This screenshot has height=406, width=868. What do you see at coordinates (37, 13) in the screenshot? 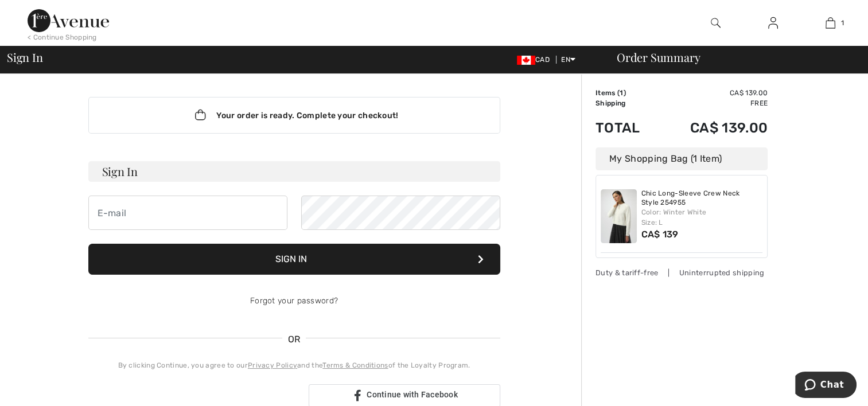
I see `span: Chat` at bounding box center [37, 13].